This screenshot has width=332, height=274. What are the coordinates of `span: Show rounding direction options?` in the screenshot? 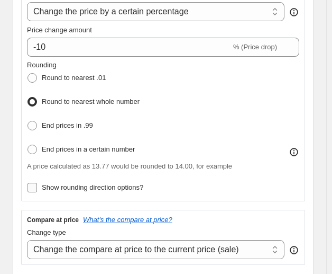 It's located at (93, 187).